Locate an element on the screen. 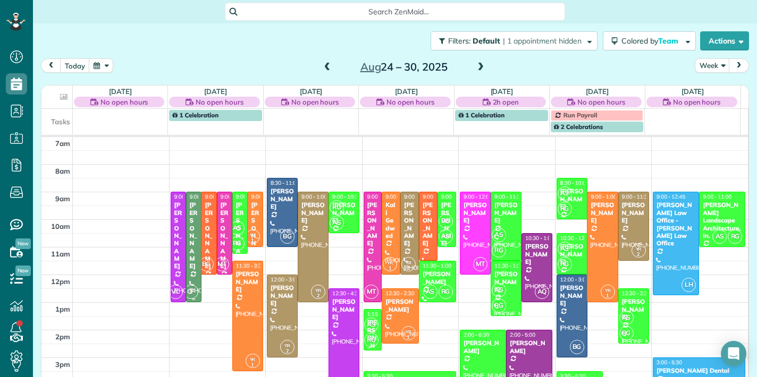  button: Colored byTeam is located at coordinates (649, 41).